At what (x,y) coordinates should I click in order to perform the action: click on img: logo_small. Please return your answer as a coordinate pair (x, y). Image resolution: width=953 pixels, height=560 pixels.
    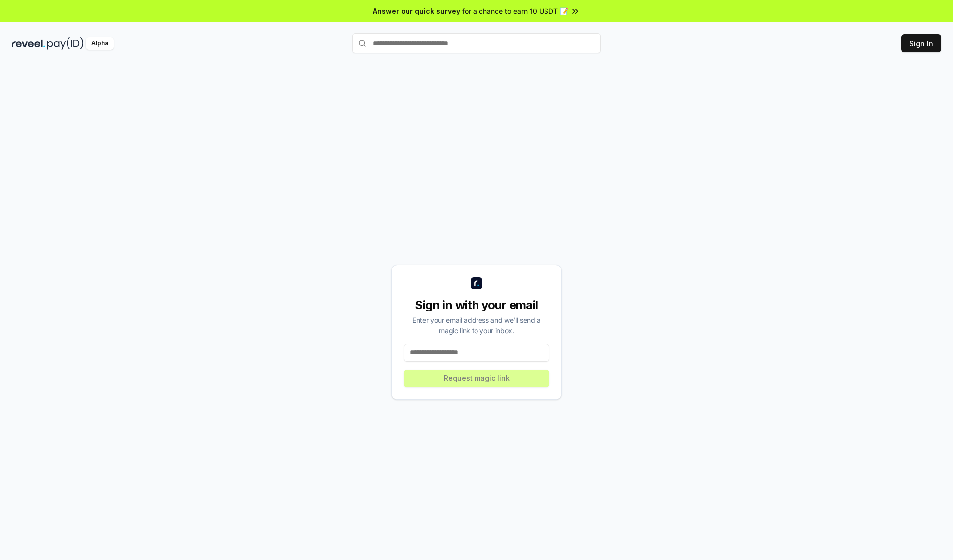
    Looking at the image, I should click on (477, 283).